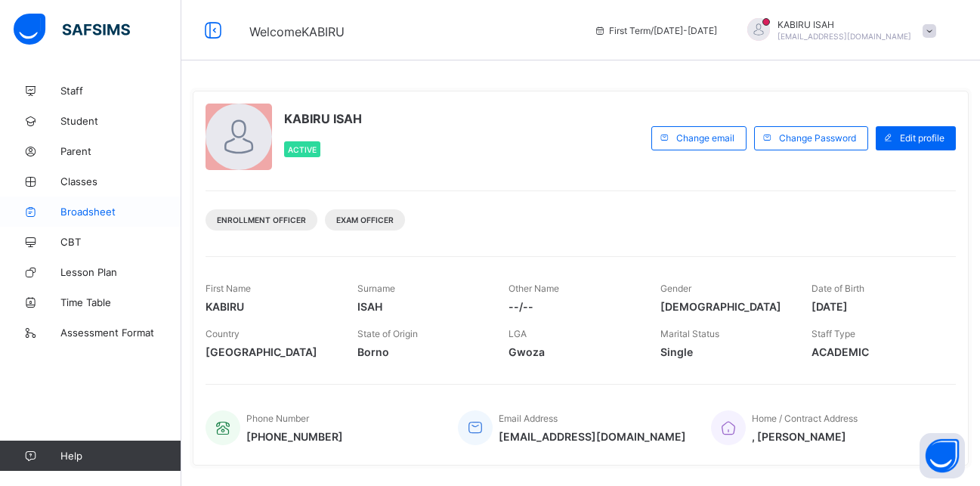 This screenshot has height=486, width=980. What do you see at coordinates (121, 302) in the screenshot?
I see `span: Time Table` at bounding box center [121, 302].